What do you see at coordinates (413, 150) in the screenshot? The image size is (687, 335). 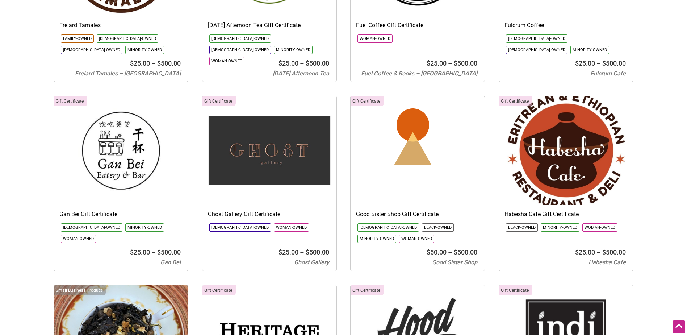 I see `img: Good Sister Shop` at bounding box center [413, 150].